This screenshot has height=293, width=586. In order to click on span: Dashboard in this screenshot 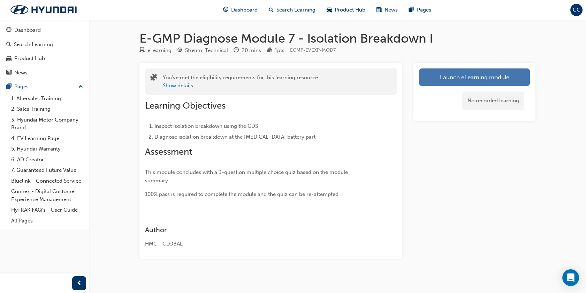, I will do `click(244, 10)`.